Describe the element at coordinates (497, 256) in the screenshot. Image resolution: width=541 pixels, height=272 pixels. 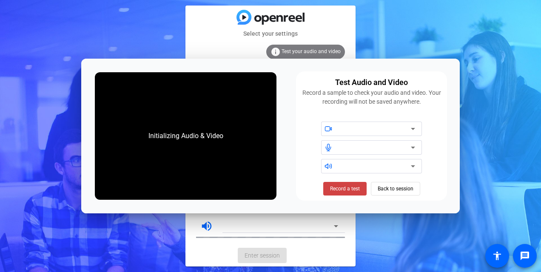
I see `mat-icon: accessibility` at that location.